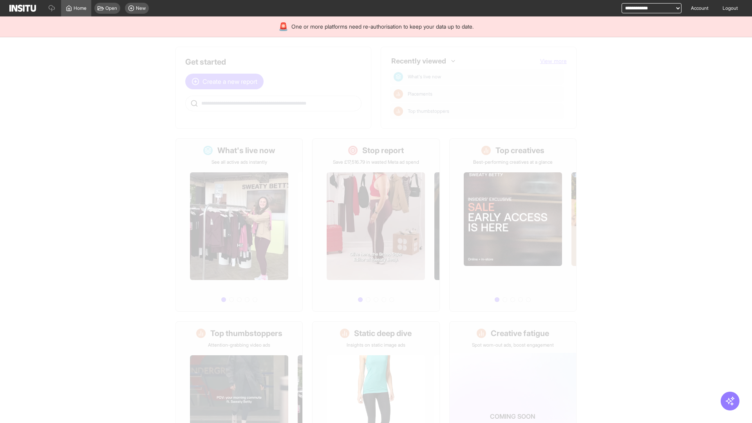 The image size is (752, 423). I want to click on img: Logo, so click(23, 8).